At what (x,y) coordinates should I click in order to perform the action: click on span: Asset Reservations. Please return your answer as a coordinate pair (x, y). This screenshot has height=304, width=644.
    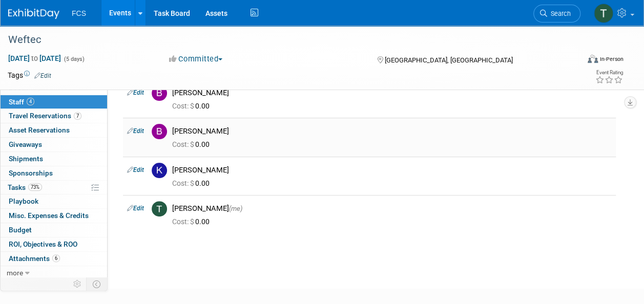
    Looking at the image, I should click on (39, 130).